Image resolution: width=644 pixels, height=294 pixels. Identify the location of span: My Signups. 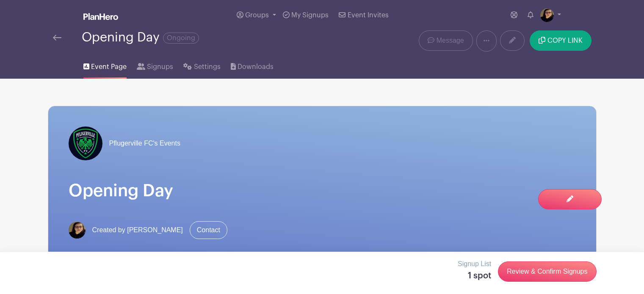
(310, 15).